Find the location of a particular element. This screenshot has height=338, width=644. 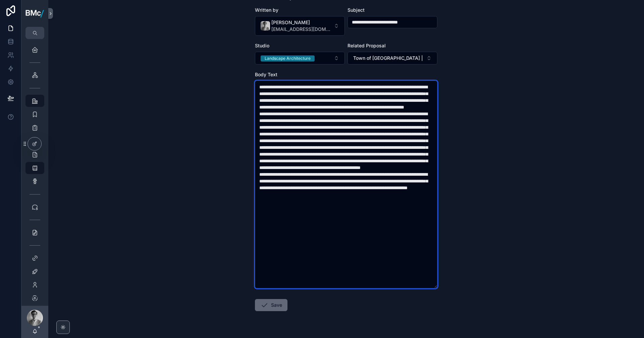

span: Subject is located at coordinates (356, 10).